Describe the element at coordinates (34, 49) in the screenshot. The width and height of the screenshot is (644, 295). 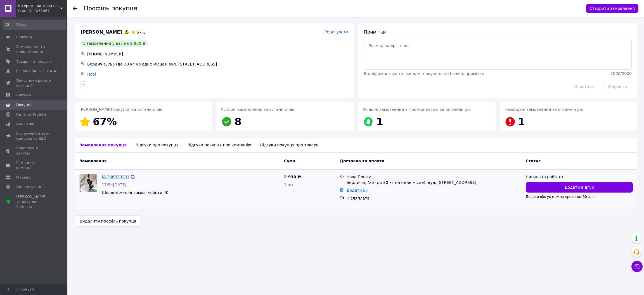
I see `span: Замовлення та повідомлення` at that location.